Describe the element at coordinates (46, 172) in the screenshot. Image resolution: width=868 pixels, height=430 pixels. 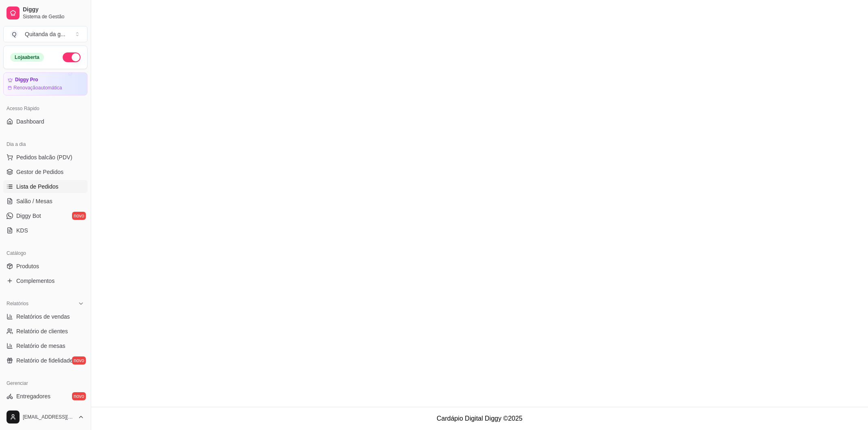
I see `a: Gestor de Pedidos` at that location.